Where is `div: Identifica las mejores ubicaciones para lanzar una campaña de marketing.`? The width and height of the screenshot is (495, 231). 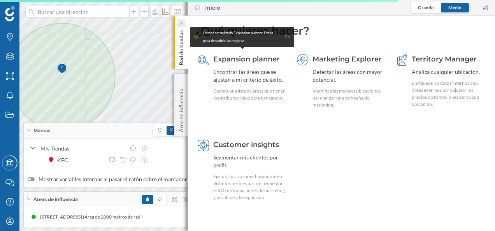 div: Identifica las mejores ubicaciones para lanzar una campaña de marketing. is located at coordinates (349, 98).